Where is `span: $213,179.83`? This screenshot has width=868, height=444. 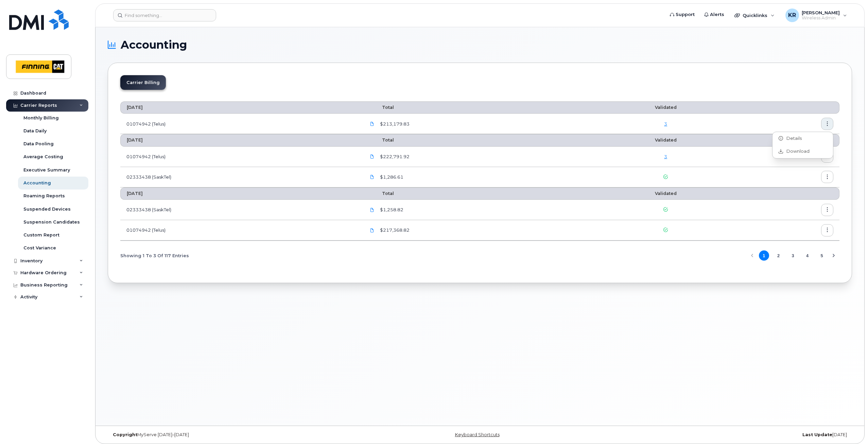
span: $213,179.83 is located at coordinates (394, 124).